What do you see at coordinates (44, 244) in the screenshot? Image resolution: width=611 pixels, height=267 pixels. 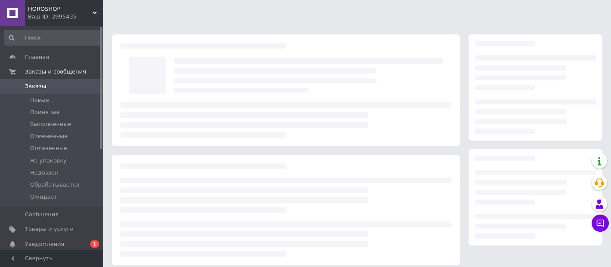 I see `span: Уведомления` at bounding box center [44, 244].